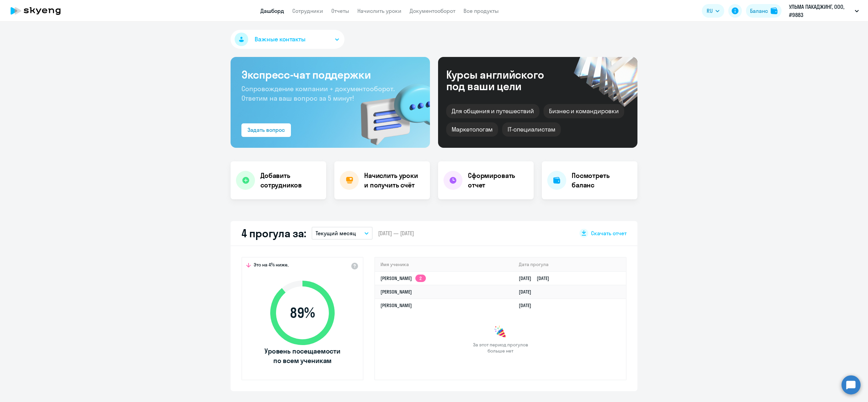 The image size is (868, 402). I want to click on div: IT-специалистам, so click(531, 130).